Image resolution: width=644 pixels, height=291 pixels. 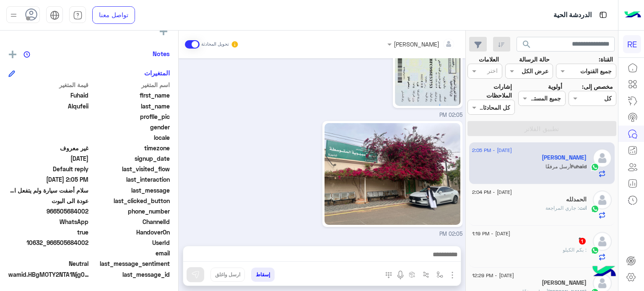 I want to click on button: Trigger scenario, so click(x=426, y=274).